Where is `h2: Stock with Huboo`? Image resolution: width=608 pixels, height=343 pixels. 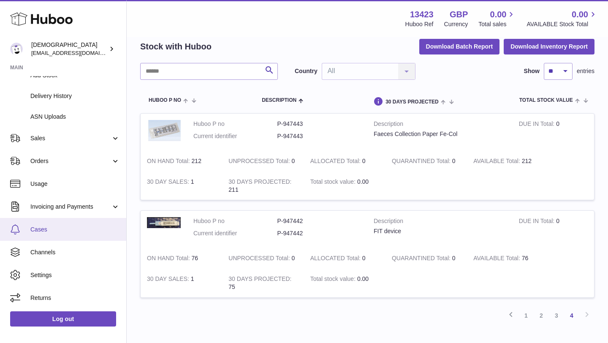 h2: Stock with Huboo is located at coordinates (176, 46).